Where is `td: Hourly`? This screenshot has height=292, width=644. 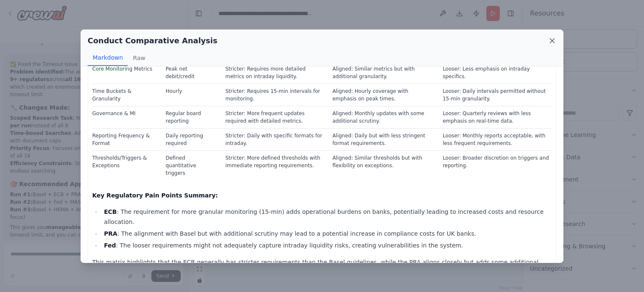
td: Hourly is located at coordinates (190, 94).